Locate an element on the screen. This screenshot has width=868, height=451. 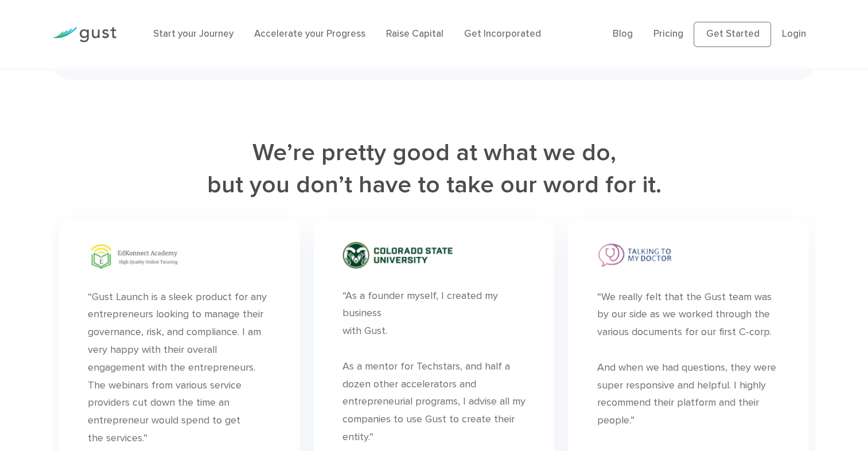
img: Edkonnect is located at coordinates (133, 256).